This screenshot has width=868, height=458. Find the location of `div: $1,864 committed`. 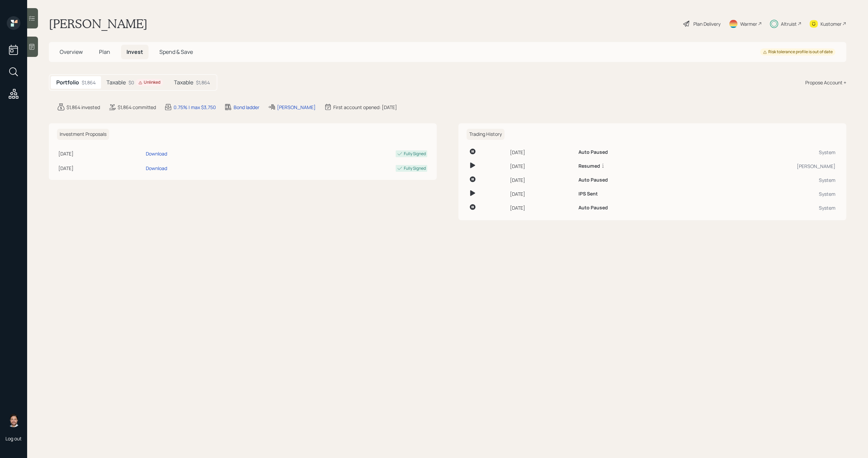

div: $1,864 committed is located at coordinates (137, 107).